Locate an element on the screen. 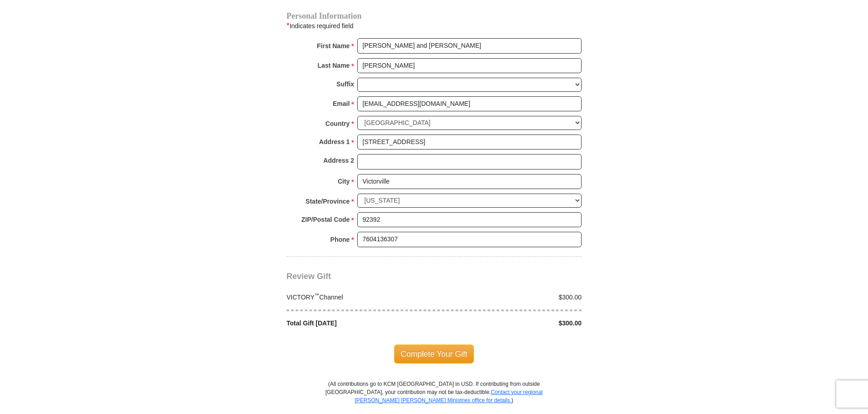 The width and height of the screenshot is (868, 414). div: Indicates required field is located at coordinates (434, 26).